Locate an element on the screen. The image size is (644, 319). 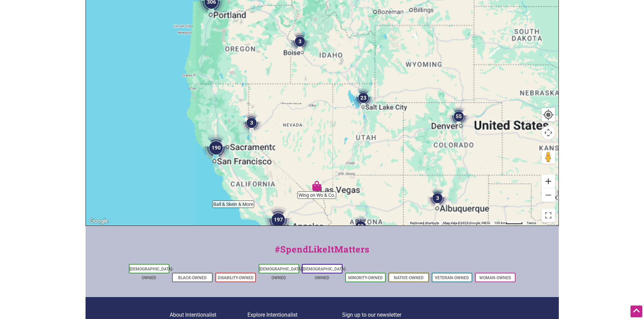
button: Toggle fullscreen view is located at coordinates (548, 215).